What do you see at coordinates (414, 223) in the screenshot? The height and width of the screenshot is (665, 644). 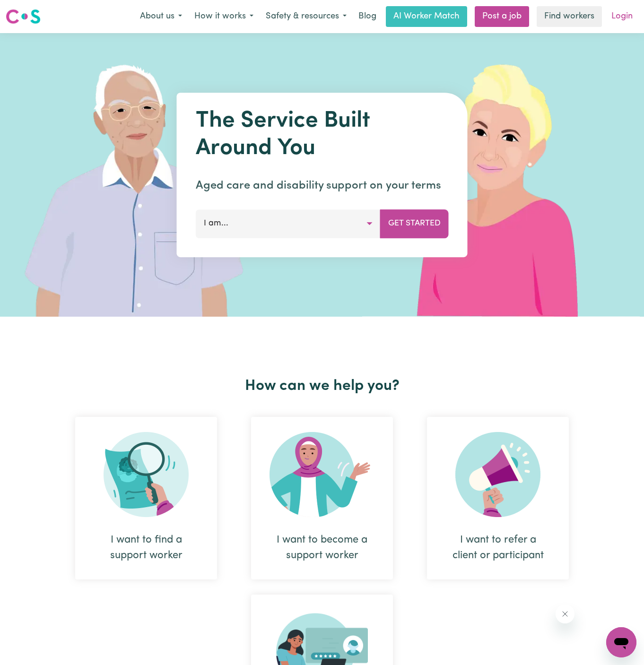 I see `button: Get Started` at bounding box center [414, 223].